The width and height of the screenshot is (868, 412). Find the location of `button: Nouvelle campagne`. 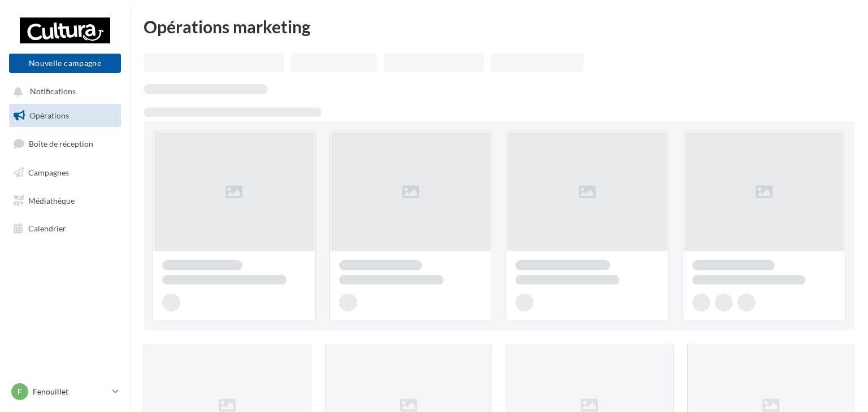

button: Nouvelle campagne is located at coordinates (65, 64).